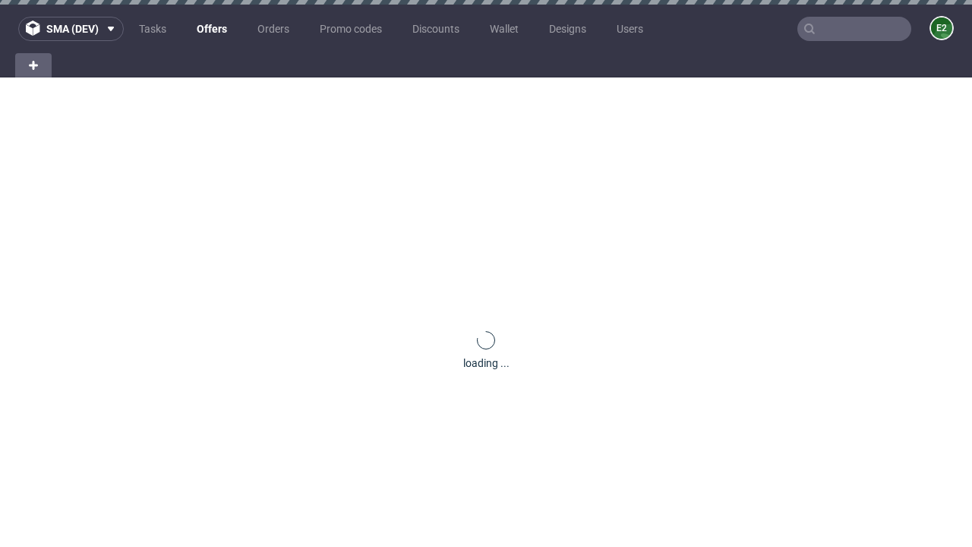 The image size is (972, 547). What do you see at coordinates (273, 29) in the screenshot?
I see `a: Orders` at bounding box center [273, 29].